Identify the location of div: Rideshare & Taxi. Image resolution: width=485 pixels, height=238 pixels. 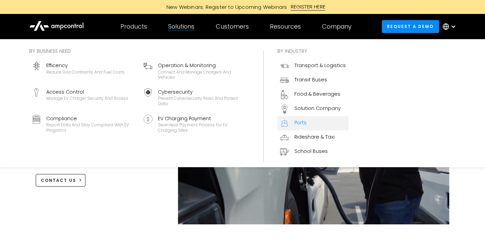
(315, 137).